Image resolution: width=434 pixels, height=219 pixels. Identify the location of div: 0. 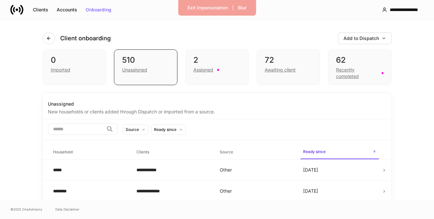
(74, 60).